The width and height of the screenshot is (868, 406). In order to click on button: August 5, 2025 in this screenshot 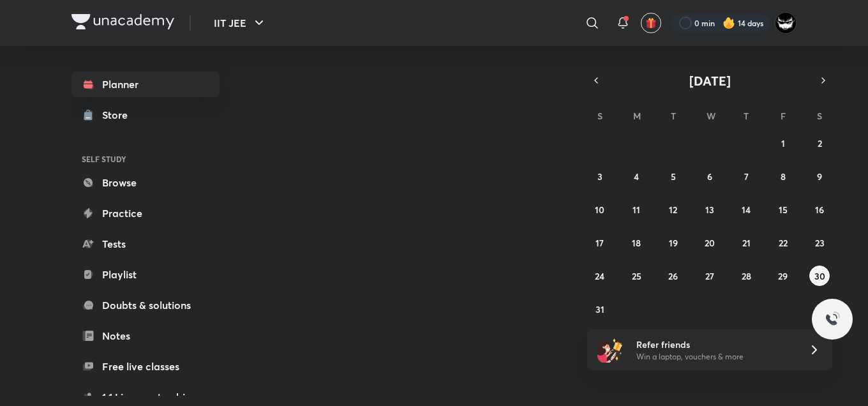, I will do `click(673, 176)`.